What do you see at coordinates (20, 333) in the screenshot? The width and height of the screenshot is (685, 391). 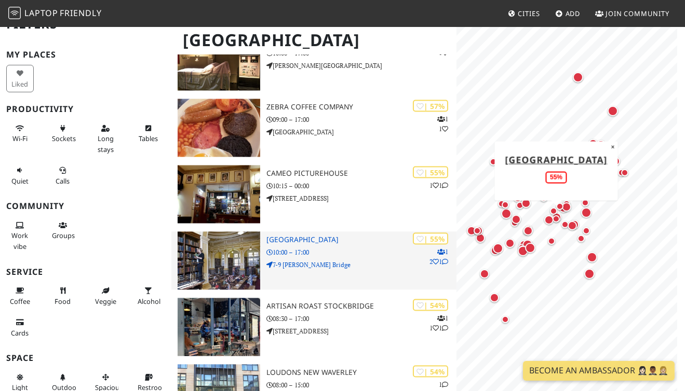 I see `span: Credit cards` at bounding box center [20, 333].